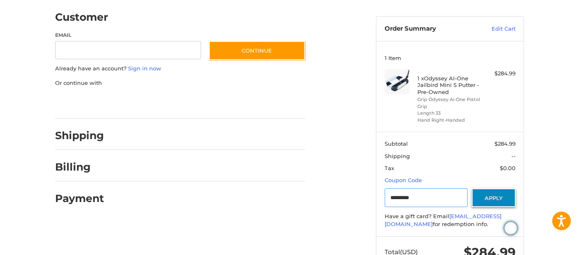  Describe the element at coordinates (79, 167) in the screenshot. I see `h2: Billing` at that location.